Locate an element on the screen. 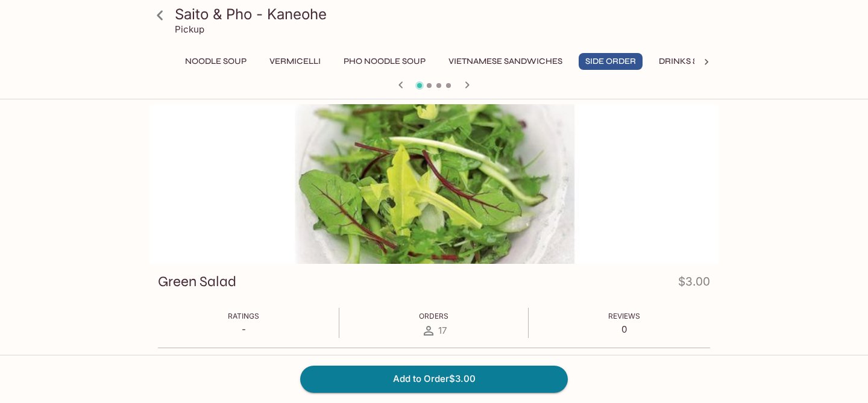 Image resolution: width=868 pixels, height=403 pixels. h3: Saito & Pho - Kaneohe is located at coordinates (444, 14).